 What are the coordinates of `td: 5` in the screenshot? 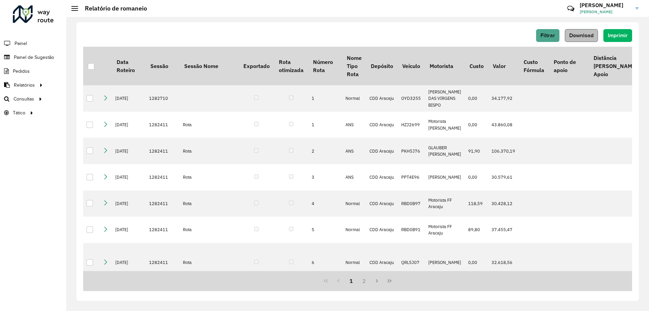 It's located at (325, 230).